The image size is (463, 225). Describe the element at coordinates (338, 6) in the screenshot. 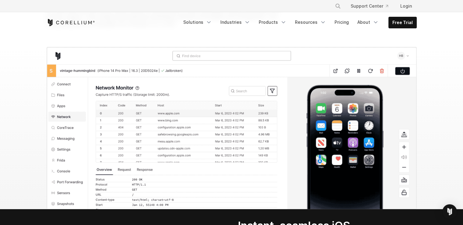

I see `button: Search` at that location.